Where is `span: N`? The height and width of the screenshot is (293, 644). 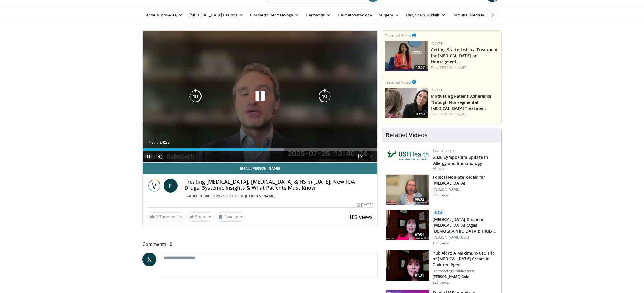
span: N is located at coordinates (149, 260).